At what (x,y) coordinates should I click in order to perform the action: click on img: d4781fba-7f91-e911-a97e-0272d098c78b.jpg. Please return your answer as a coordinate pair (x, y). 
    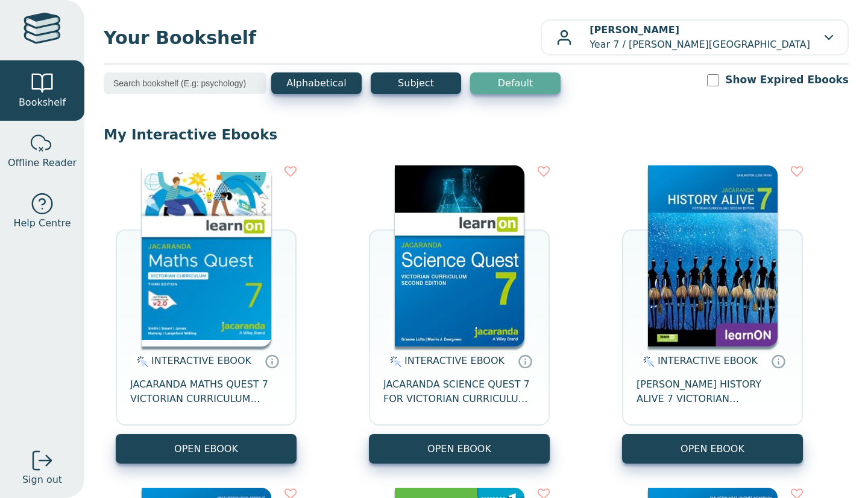
    Looking at the image, I should click on (712, 256).